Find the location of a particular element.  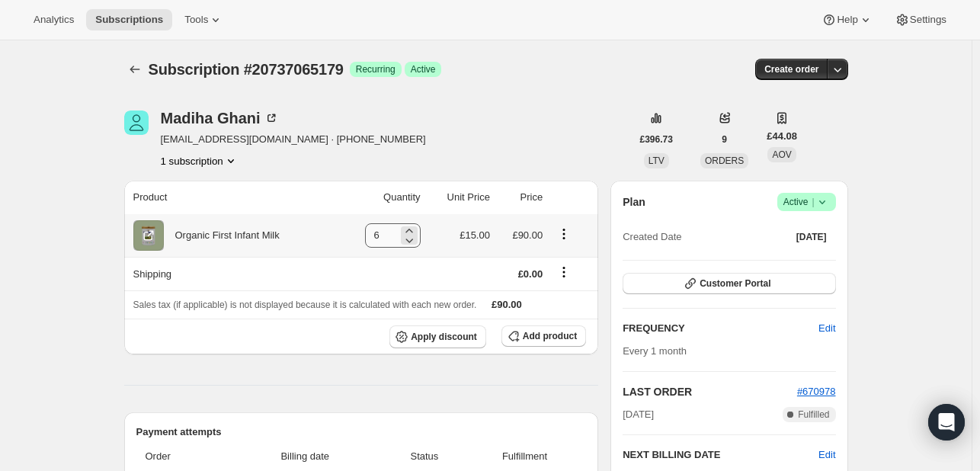

a: #670978 is located at coordinates (817, 390).